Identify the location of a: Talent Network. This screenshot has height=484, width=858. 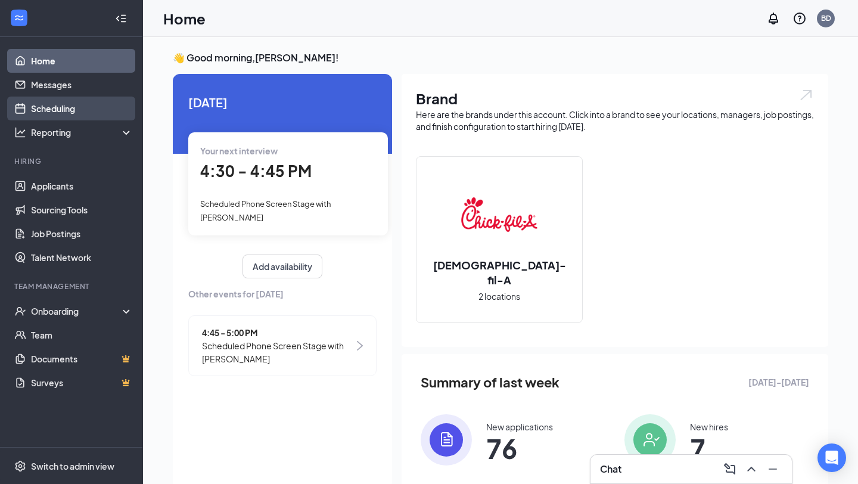
(82, 257).